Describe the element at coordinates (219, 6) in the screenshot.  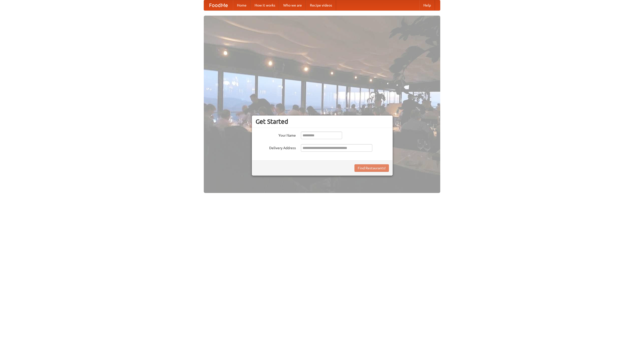
I see `a: FoodMe` at that location.